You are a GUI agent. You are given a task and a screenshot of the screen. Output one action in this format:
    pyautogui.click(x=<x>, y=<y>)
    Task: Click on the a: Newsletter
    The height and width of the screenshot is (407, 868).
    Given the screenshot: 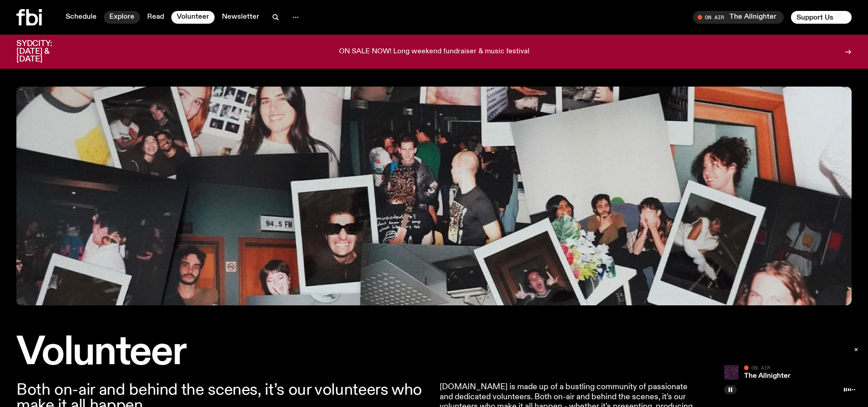 What is the action you would take?
    pyautogui.click(x=241, y=17)
    